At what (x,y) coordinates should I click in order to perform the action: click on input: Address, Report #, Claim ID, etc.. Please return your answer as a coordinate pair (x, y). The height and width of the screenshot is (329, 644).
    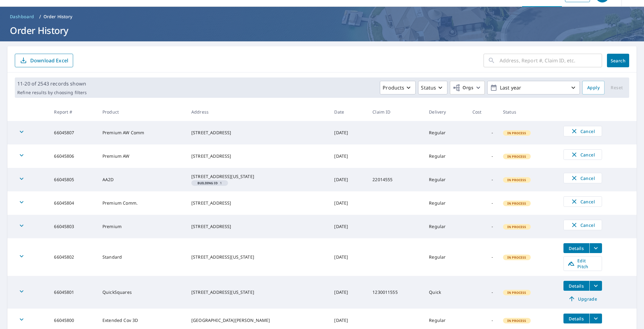
    Looking at the image, I should click on (551, 61).